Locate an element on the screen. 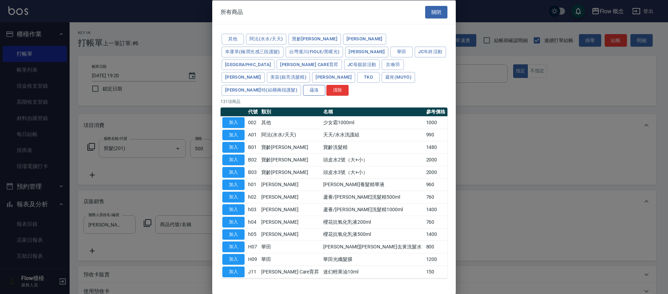 This screenshot has height=294, width=668. td: 其他 is located at coordinates (290, 122).